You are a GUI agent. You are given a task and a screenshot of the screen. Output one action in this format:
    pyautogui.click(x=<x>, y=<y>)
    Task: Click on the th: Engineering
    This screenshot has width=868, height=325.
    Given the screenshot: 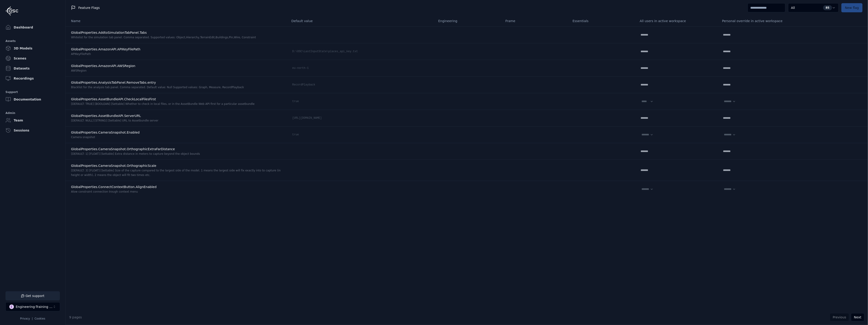 What is the action you would take?
    pyautogui.click(x=468, y=21)
    